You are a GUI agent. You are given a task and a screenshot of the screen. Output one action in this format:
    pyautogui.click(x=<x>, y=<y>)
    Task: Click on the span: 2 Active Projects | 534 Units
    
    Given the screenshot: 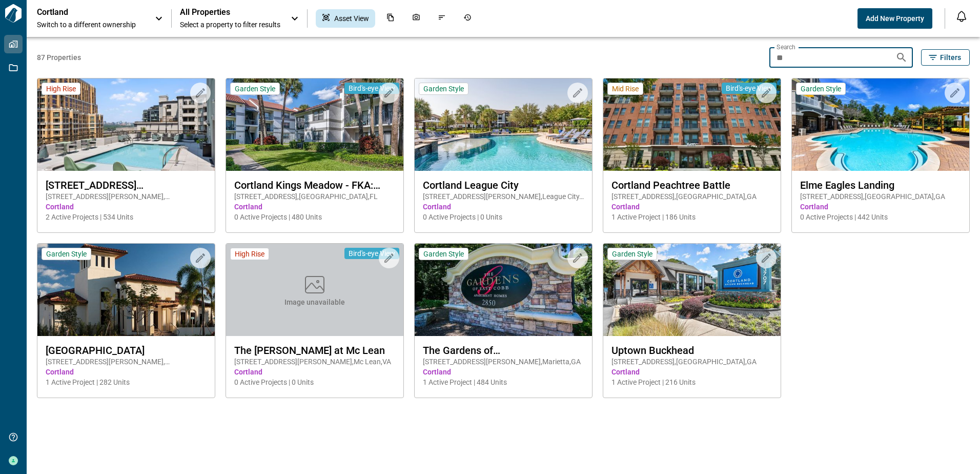 What is the action you would take?
    pyautogui.click(x=126, y=217)
    